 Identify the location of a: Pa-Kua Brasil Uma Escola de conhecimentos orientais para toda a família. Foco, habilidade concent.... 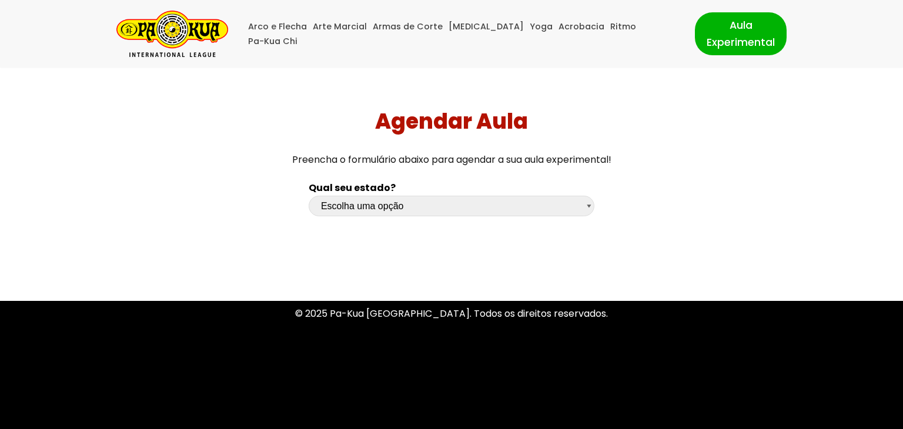
(172, 34).